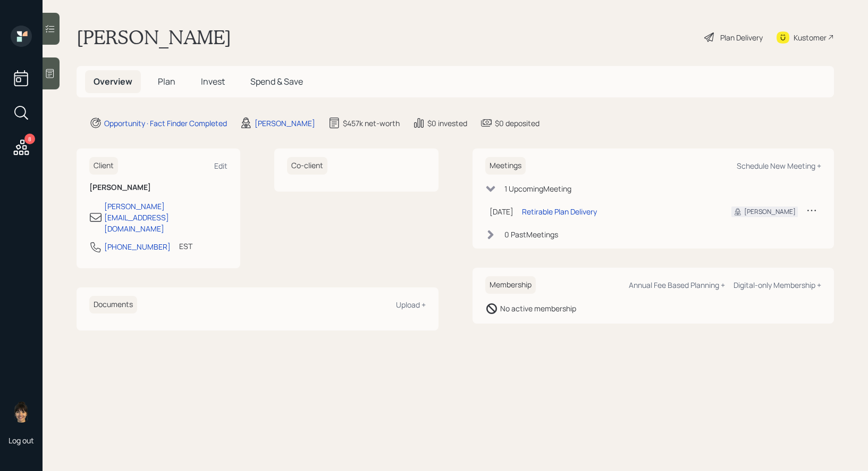 Image resolution: width=868 pixels, height=471 pixels. I want to click on span: Overview, so click(113, 81).